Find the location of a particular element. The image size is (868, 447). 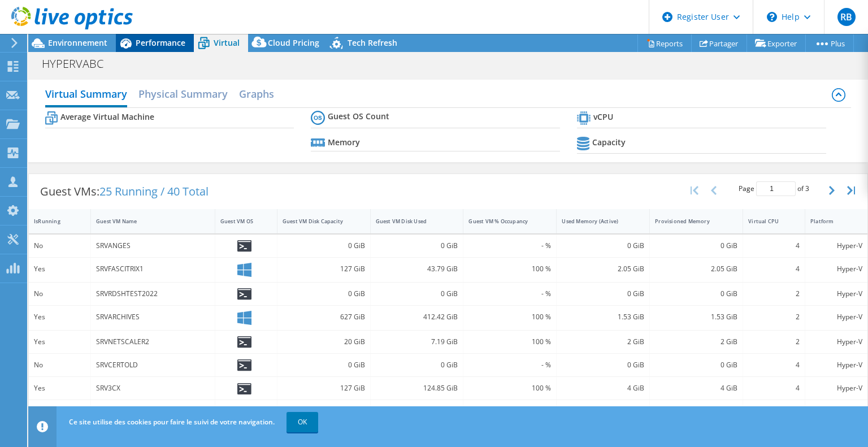

div: SRVRDSHTEST2022 is located at coordinates (153, 294).